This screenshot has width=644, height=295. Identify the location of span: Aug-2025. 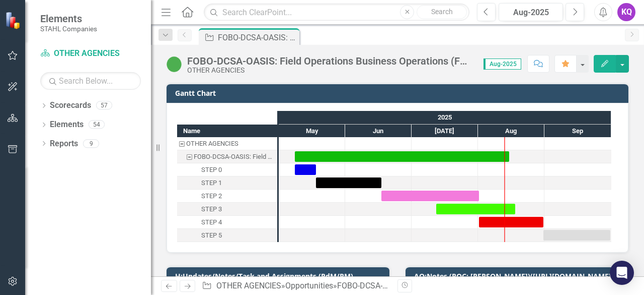
(502, 64).